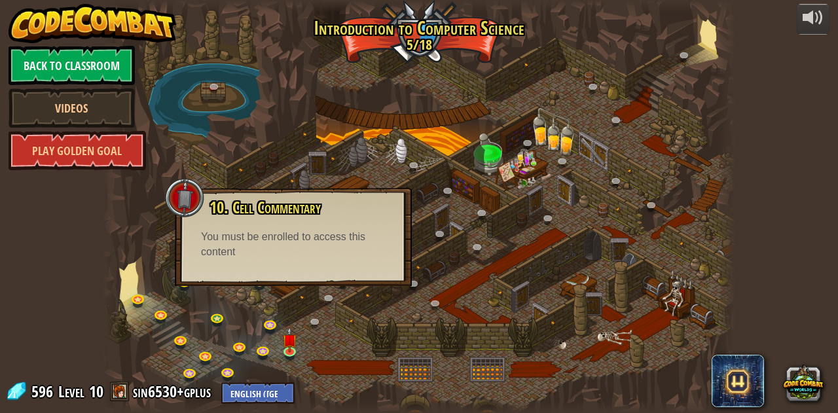 This screenshot has height=413, width=838. I want to click on img: CodeCombat - Learn how to code by playing a game, so click(92, 24).